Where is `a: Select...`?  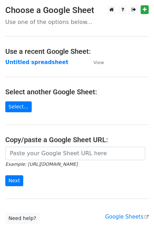
a: Select... is located at coordinates (18, 107).